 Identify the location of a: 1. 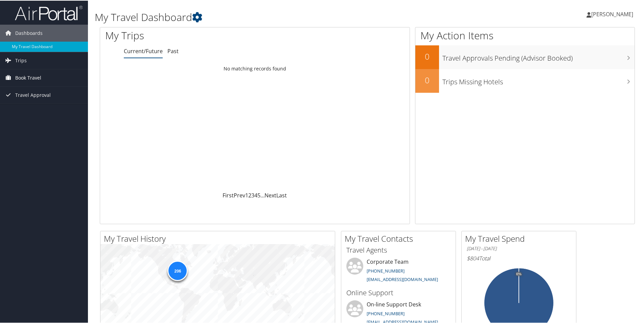
(247, 195).